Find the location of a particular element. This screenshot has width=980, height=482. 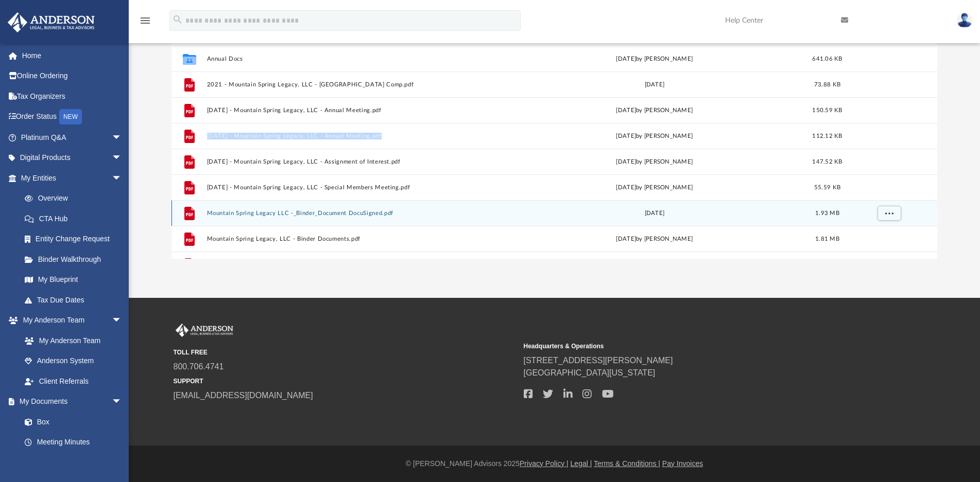

a: My Documentsarrow_drop_down is located at coordinates (70, 402).